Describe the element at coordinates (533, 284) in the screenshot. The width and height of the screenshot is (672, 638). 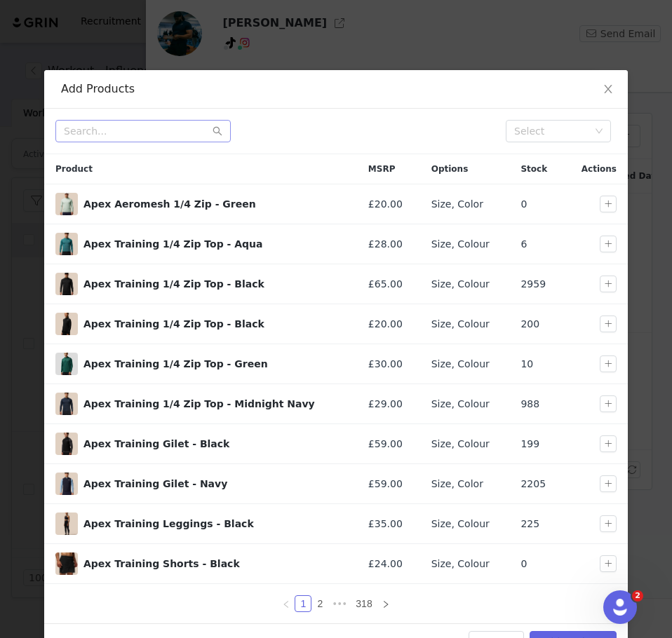
I see `span: 2959` at that location.